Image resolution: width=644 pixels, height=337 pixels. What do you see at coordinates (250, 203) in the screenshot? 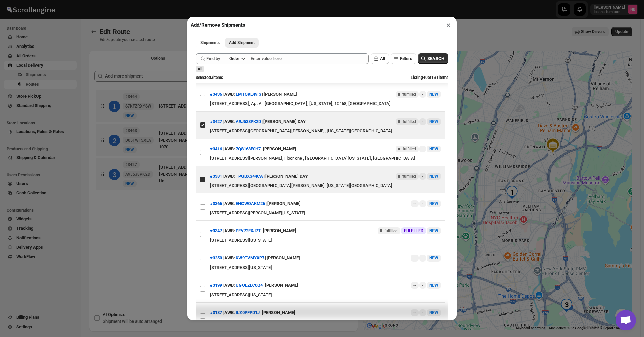
I see `button: EHCWOAKM26` at bounding box center [250, 203].